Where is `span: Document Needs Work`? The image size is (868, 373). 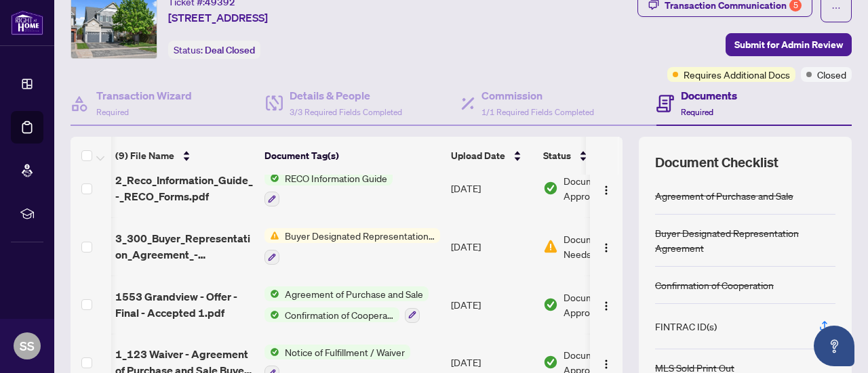
span: Document Needs Work is located at coordinates (599, 246).